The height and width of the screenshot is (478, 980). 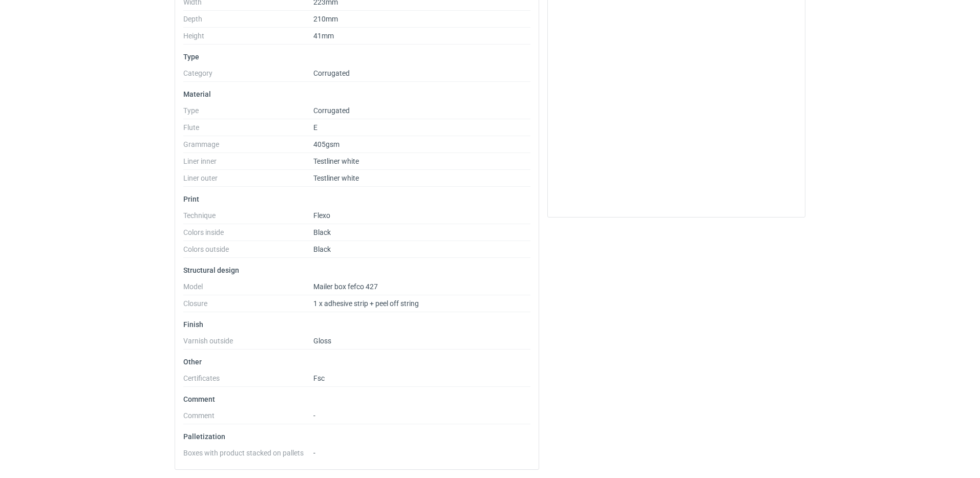 What do you see at coordinates (248, 130) in the screenshot?
I see `dt: Flute` at bounding box center [248, 130].